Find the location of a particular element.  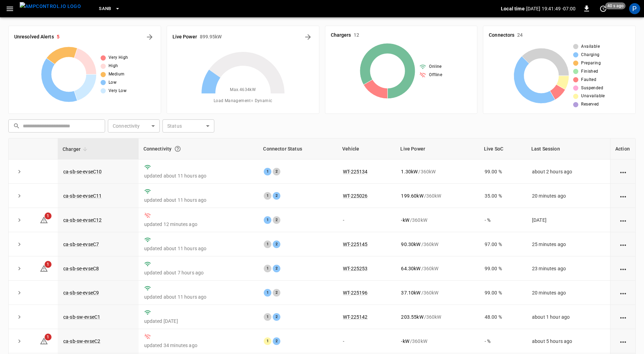

p: 64.30 kW is located at coordinates (411, 268).